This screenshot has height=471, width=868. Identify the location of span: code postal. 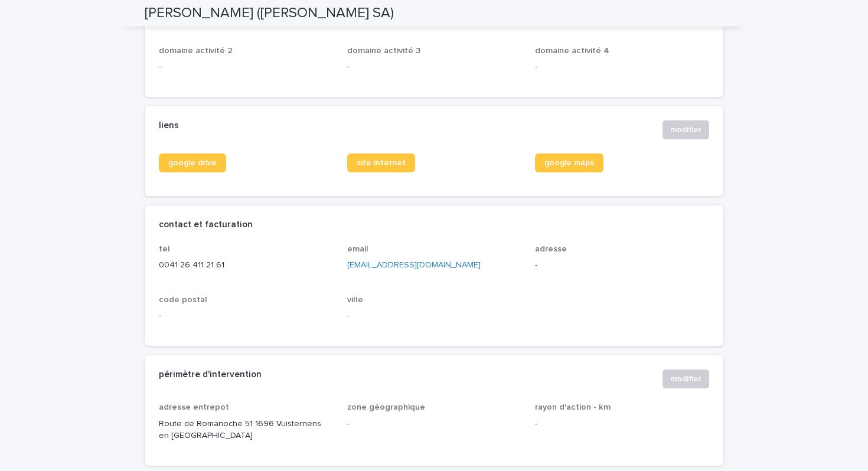
(183, 300).